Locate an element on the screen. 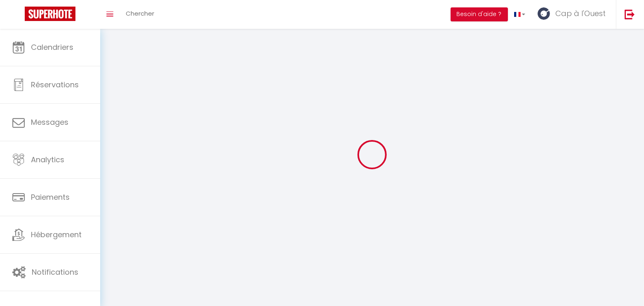 The height and width of the screenshot is (306, 644). span: Réservations is located at coordinates (55, 85).